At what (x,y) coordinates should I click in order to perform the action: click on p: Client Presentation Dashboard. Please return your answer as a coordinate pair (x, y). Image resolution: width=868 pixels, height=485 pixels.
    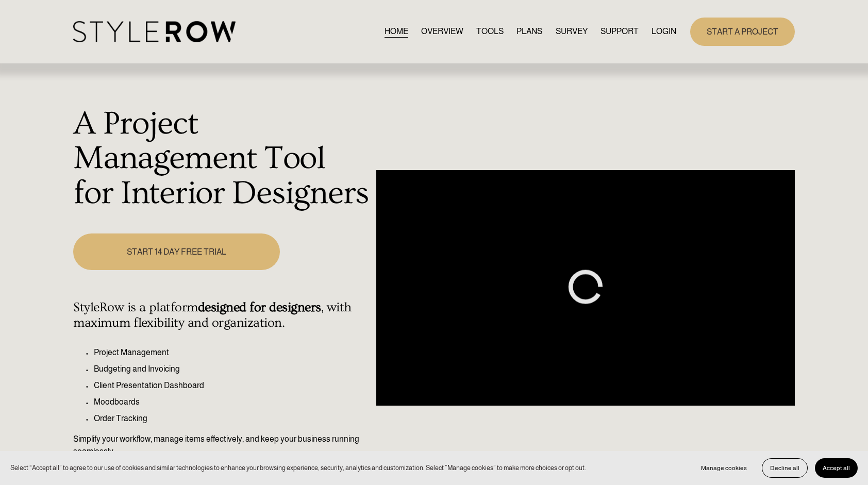
    Looking at the image, I should click on (232, 386).